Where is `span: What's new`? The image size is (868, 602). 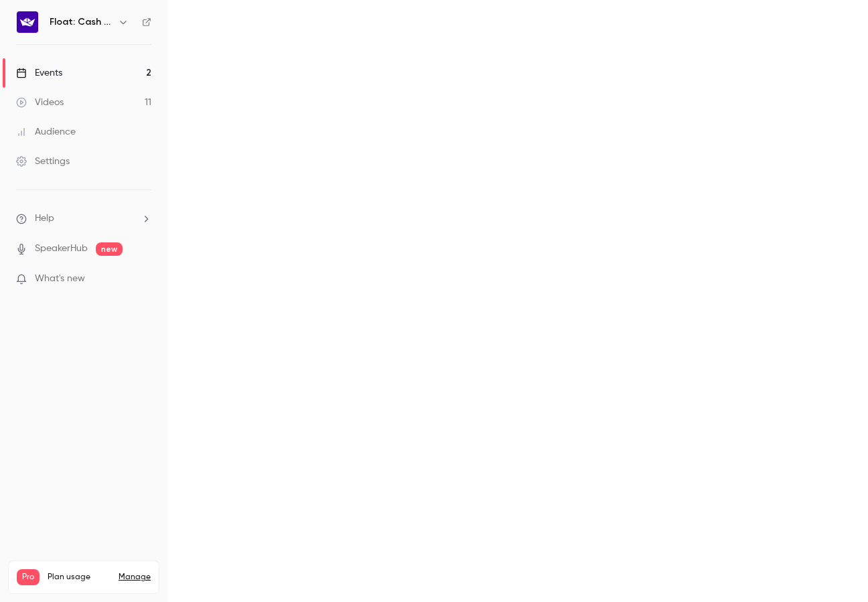 span: What's new is located at coordinates (60, 278).